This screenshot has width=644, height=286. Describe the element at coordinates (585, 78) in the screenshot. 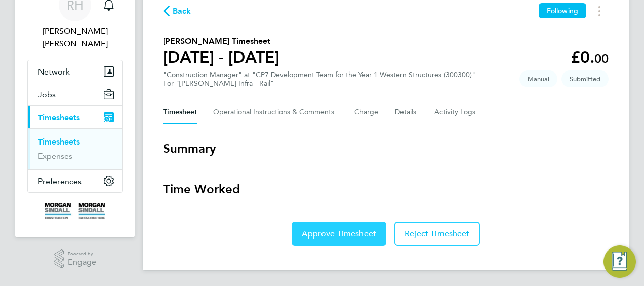

I see `span: This timesheet is Submitted.` at that location.